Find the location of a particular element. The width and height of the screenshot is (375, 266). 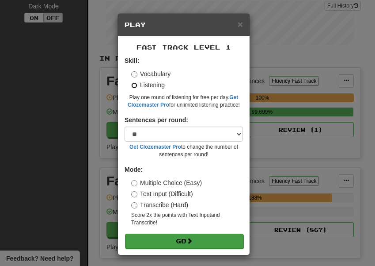

input: Transcribe (Hard) is located at coordinates (134, 205).